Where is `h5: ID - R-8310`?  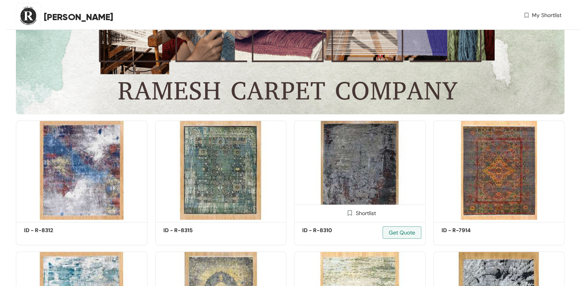 h5: ID - R-8310 is located at coordinates (335, 230).